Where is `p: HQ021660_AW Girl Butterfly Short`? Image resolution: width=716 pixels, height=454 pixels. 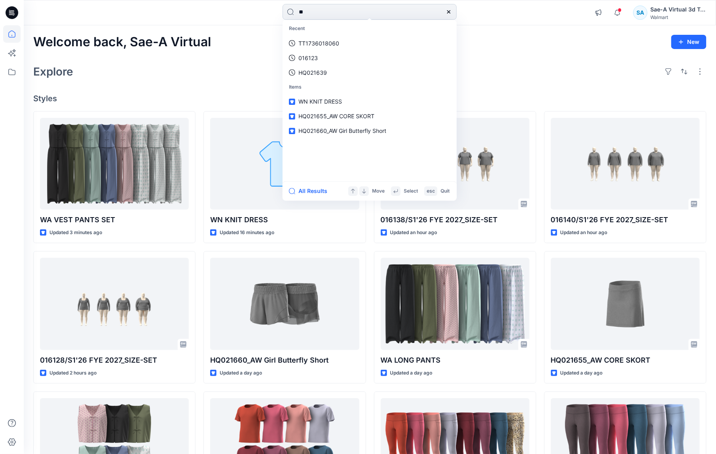 p: HQ021660_AW Girl Butterfly Short is located at coordinates (285, 361).